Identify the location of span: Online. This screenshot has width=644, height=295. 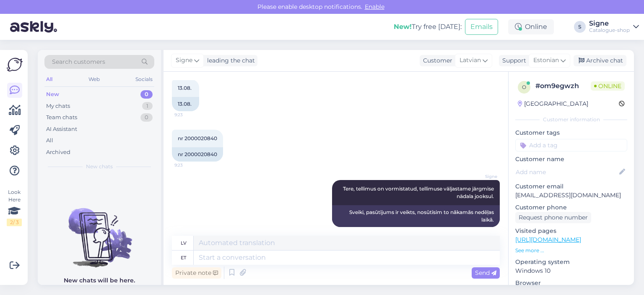
(608, 86).